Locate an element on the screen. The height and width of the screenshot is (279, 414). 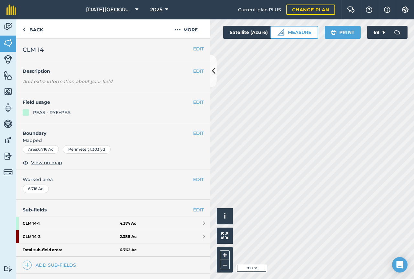
h4: Field usage is located at coordinates (108, 102).